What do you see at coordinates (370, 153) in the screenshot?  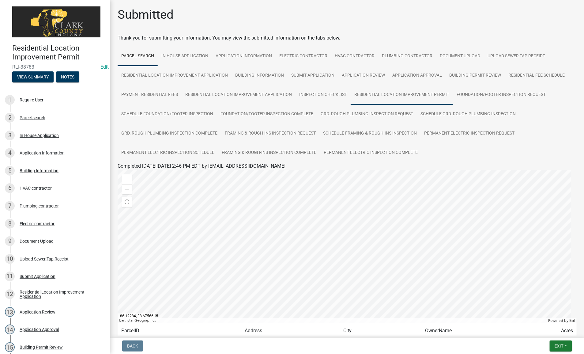 I see `a: Permanent Electric Inspection Complete` at bounding box center [370, 153].